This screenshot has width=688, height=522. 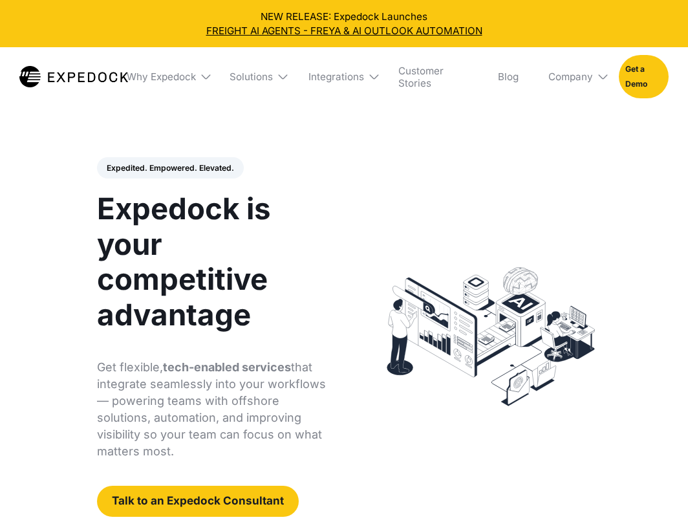 What do you see at coordinates (227, 367) in the screenshot?
I see `strong: tech-enabled services` at bounding box center [227, 367].